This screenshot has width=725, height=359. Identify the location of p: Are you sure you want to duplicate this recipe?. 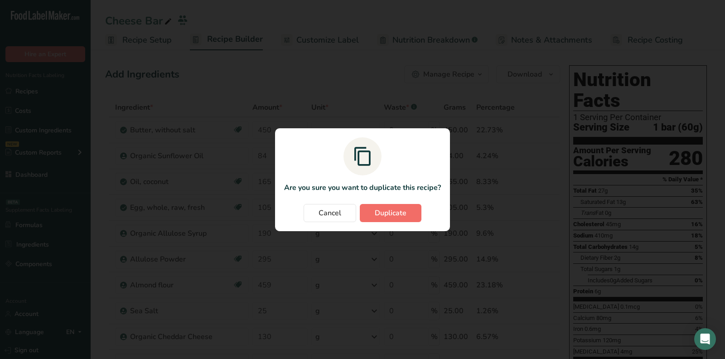
(363, 188).